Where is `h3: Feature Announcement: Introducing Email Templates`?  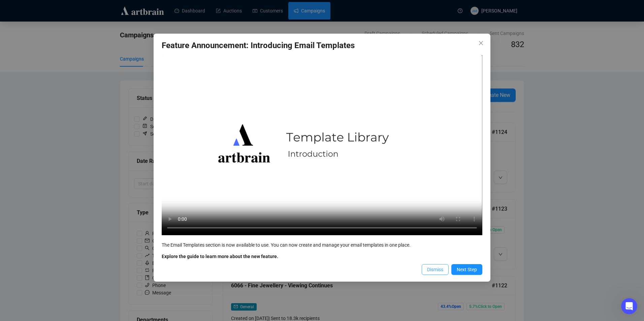
h3: Feature Announcement: Introducing Email Templates is located at coordinates (322, 46).